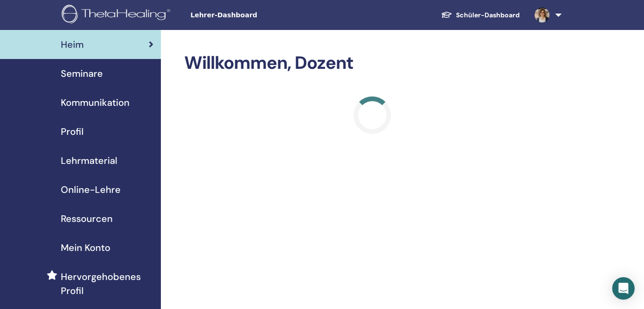 This screenshot has width=644, height=309. What do you see at coordinates (447, 15) in the screenshot?
I see `img: graduation-cap-white.svg` at bounding box center [447, 15].